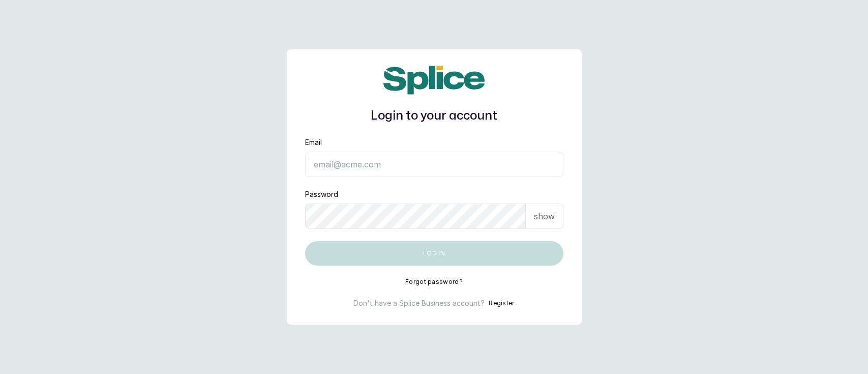  I want to click on p: show, so click(544, 217).